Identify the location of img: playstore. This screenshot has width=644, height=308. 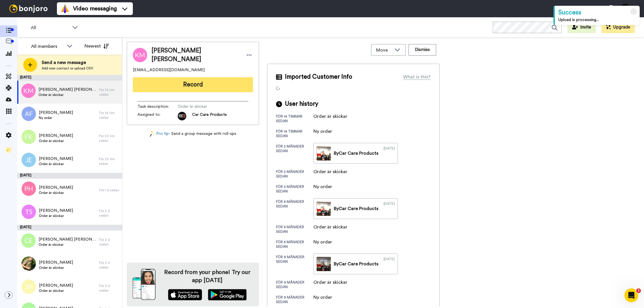
(227, 294).